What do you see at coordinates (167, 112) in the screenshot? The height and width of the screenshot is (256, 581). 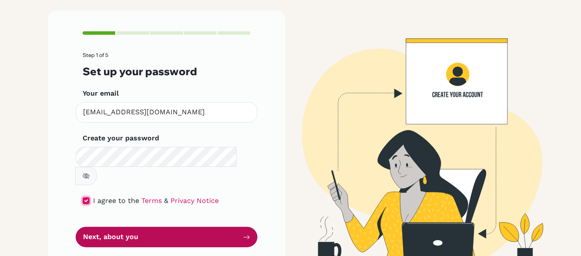 I see `input: Insert your email*` at bounding box center [167, 112].